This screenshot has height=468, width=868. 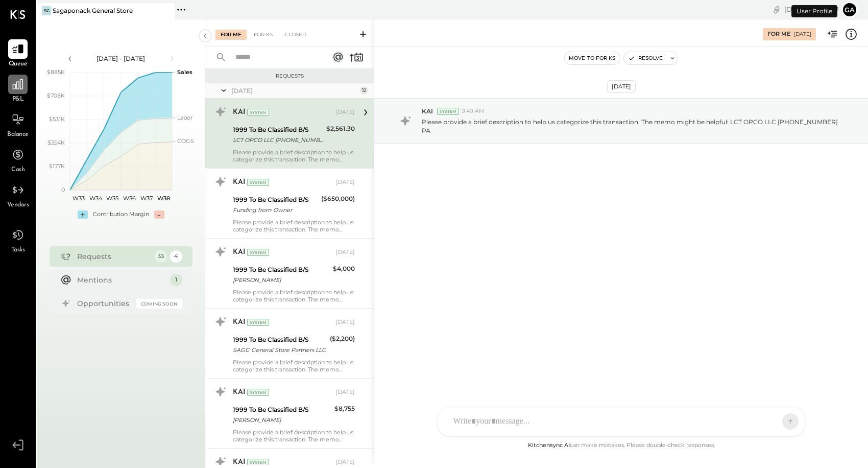 What do you see at coordinates (121, 280) in the screenshot?
I see `div: Mentions` at bounding box center [121, 280].